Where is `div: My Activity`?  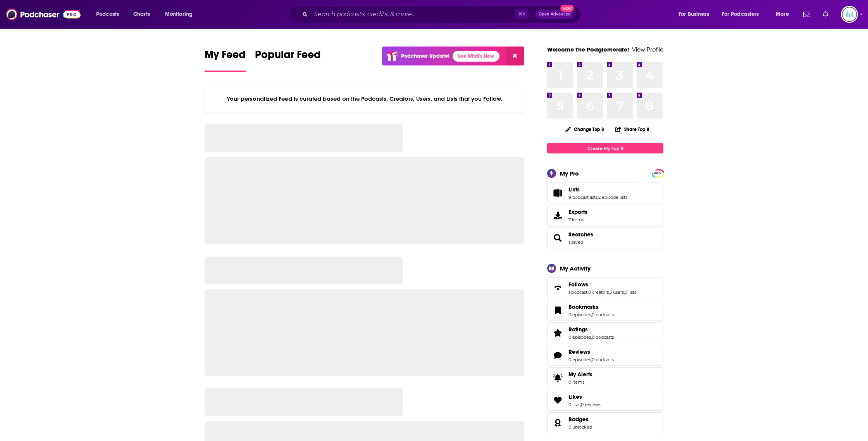 div: My Activity is located at coordinates (575, 269).